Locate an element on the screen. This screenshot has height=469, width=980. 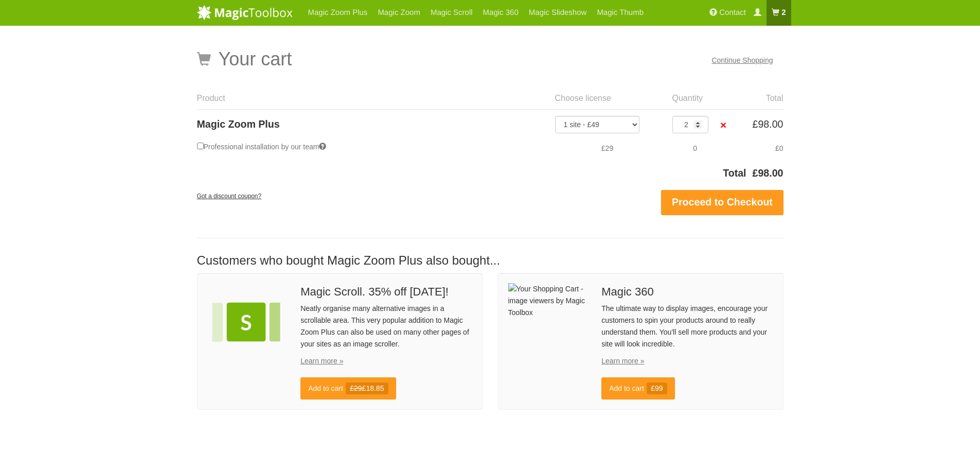
h1: Your cart is located at coordinates (244, 59).